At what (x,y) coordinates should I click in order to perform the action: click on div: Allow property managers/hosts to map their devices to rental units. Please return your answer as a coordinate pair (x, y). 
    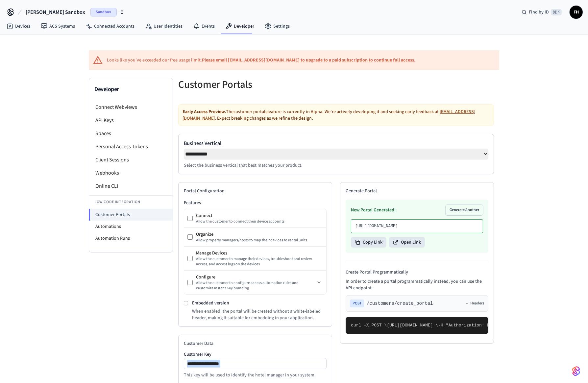
    Looking at the image, I should click on (260, 240).